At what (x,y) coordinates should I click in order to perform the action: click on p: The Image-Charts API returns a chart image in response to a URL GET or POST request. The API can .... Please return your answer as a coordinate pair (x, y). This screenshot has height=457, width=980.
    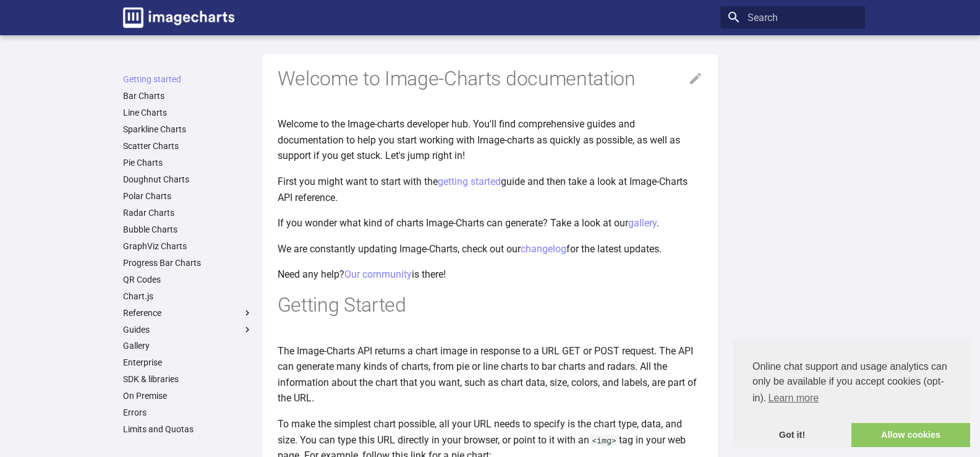
    Looking at the image, I should click on (490, 375).